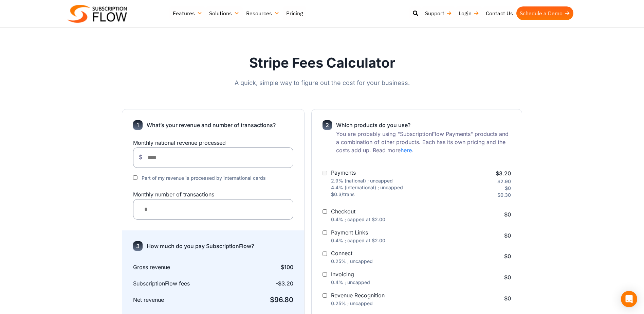  Describe the element at coordinates (469, 13) in the screenshot. I see `a: Login` at that location.